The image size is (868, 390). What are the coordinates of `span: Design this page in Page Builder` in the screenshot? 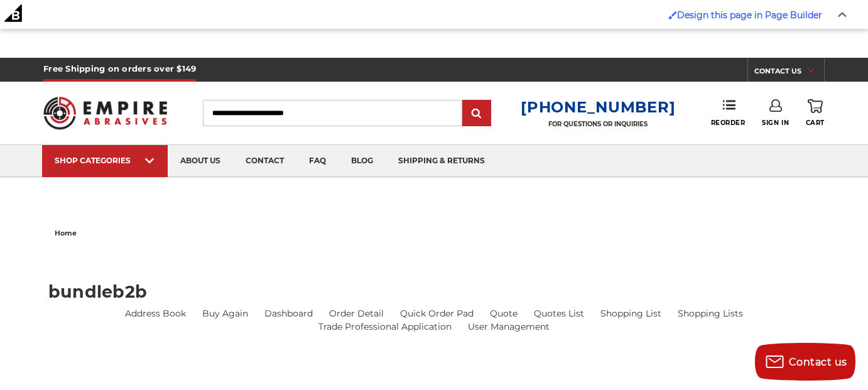 It's located at (749, 15).